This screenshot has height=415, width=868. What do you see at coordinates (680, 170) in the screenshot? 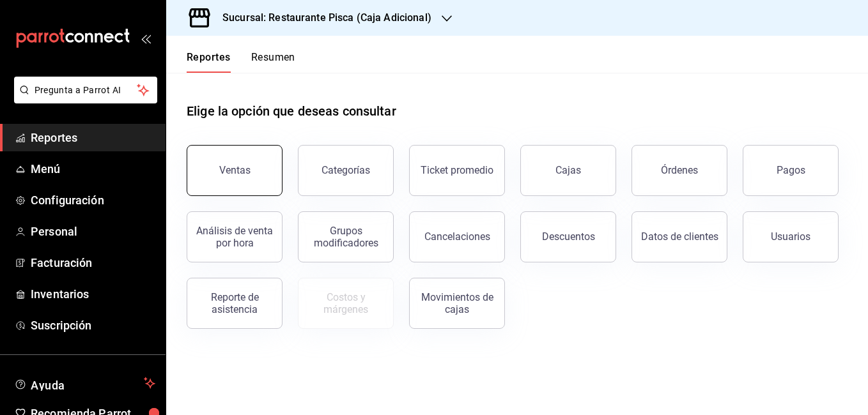
I see `button: Órdenes` at bounding box center [680, 170].